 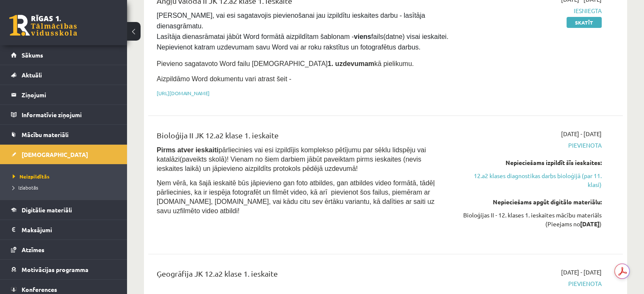 What do you see at coordinates (303, 137) in the screenshot?
I see `div: Bioloģija II JK 12.a2 klase 1. ieskaite` at bounding box center [303, 137].